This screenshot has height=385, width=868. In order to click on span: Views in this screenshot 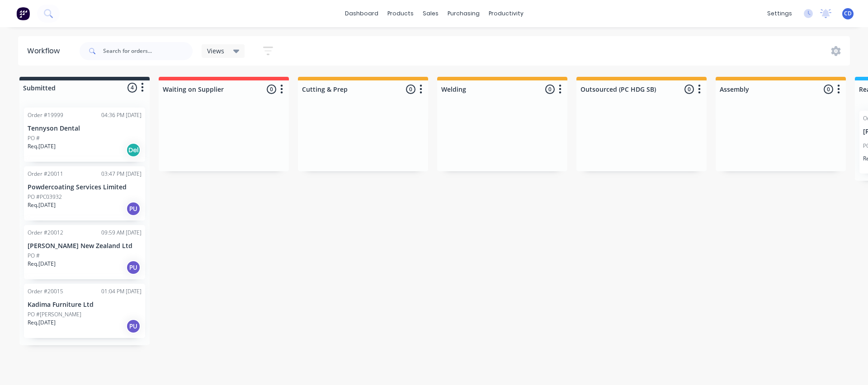, I will do `click(216, 51)`.